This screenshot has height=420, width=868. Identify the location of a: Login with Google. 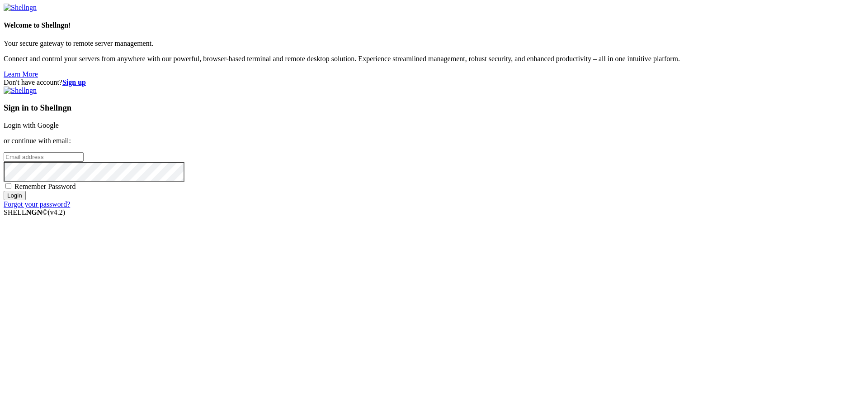
(32, 125).